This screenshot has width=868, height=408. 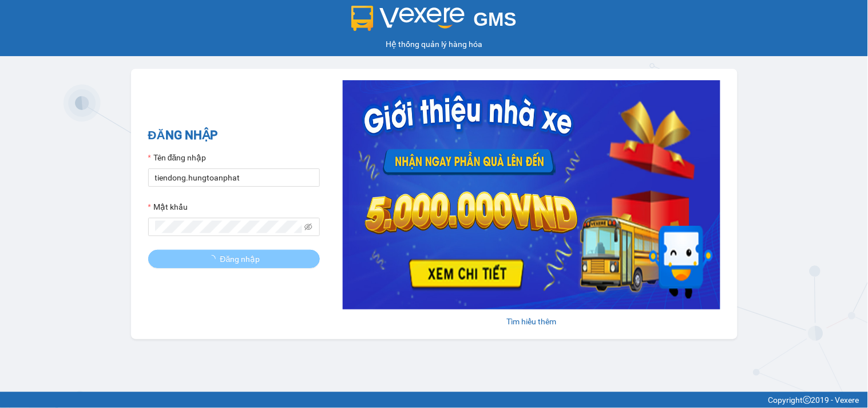 What do you see at coordinates (495, 19) in the screenshot?
I see `span: GMS` at bounding box center [495, 19].